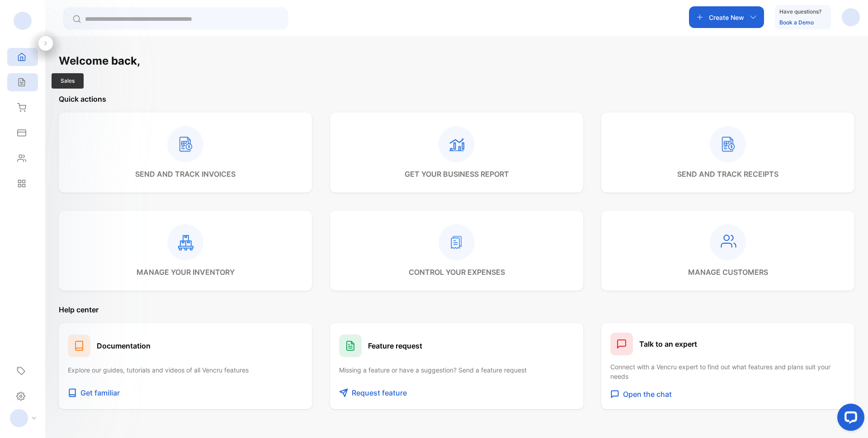  What do you see at coordinates (728, 372) in the screenshot?
I see `p: Connect with a Vencru expert to find out what features and plans suit your needs` at bounding box center [728, 372].